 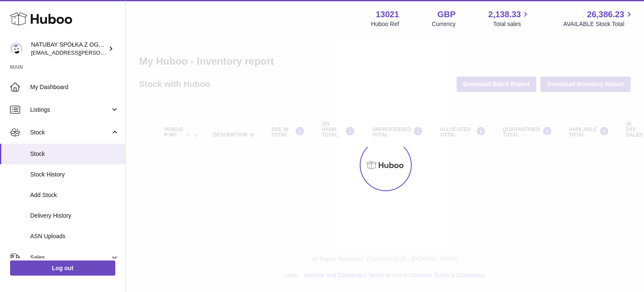 I want to click on span: Total sales, so click(x=512, y=24).